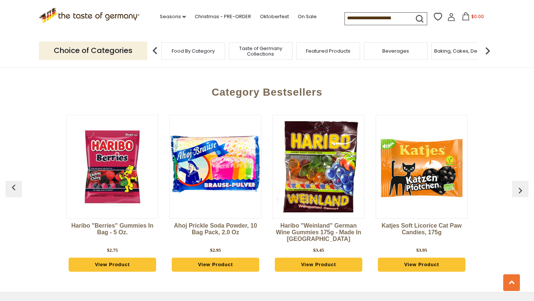 This screenshot has width=534, height=301. I want to click on a: Katjes Soft Licorice Cat Paw Candies, 175g, so click(421, 233).